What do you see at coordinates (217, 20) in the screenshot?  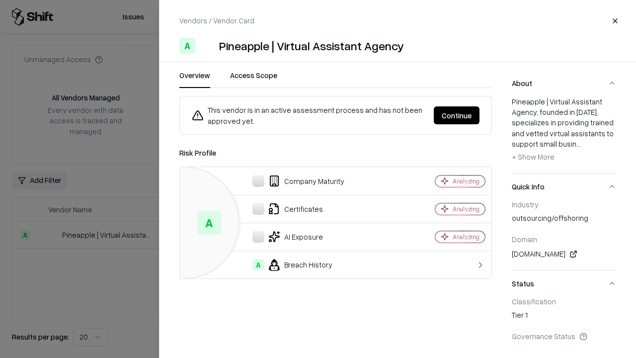 I see `p: Vendors / Vendor Card` at bounding box center [217, 20].